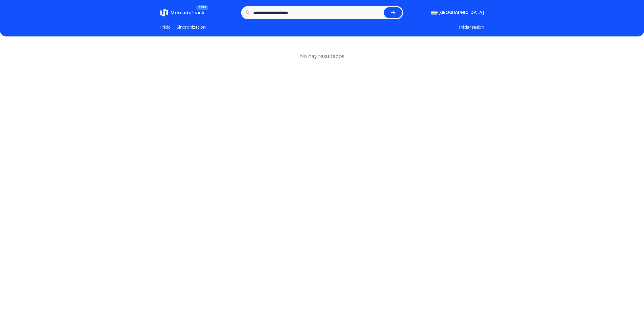 The height and width of the screenshot is (318, 644). Describe the element at coordinates (435, 13) in the screenshot. I see `img: Argentina` at that location.